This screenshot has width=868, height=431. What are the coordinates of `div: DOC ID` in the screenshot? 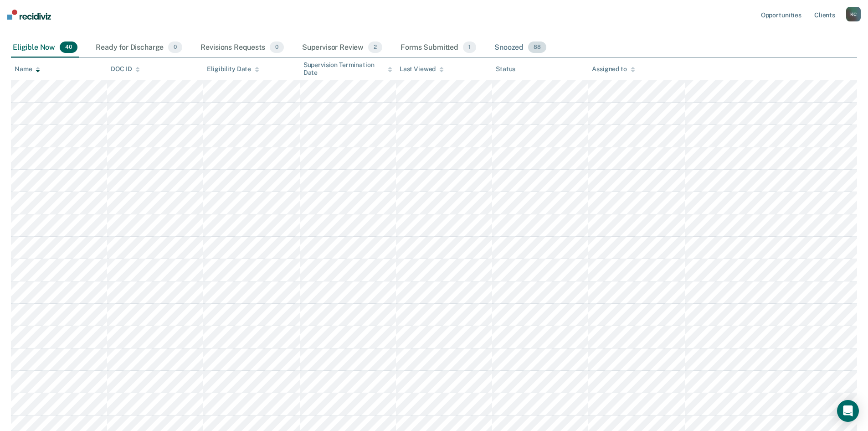 It's located at (125, 69).